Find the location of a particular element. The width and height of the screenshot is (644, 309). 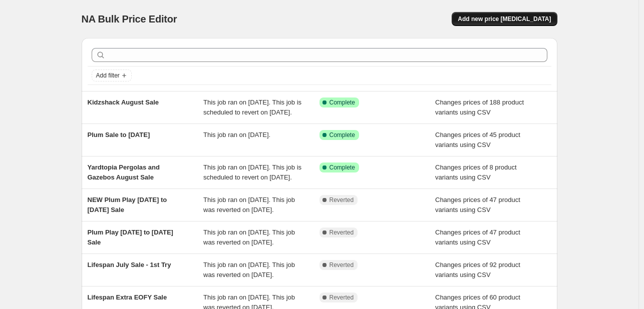

span: Yardtopia Pergolas and Gazebos August Sale is located at coordinates (123, 172).